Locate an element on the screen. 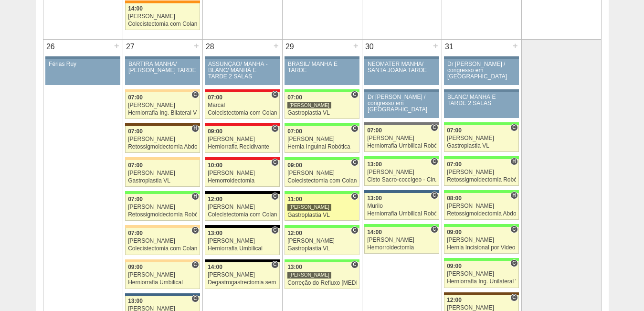 Image resolution: width=644 pixels, height=311 pixels. a: ASSUNÇÃO/ MANHÃ -BLANC/ MANHÃ E TARDE 2 SALAS is located at coordinates (242, 72).